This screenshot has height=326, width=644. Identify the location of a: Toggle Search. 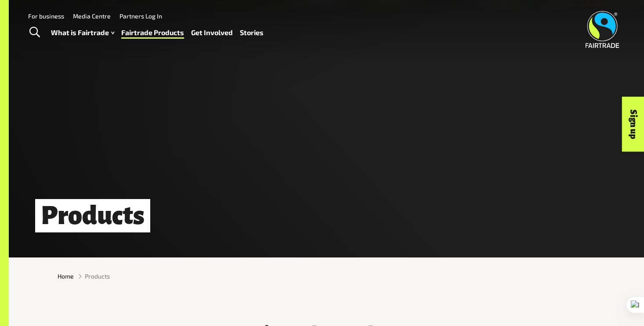
(34, 33).